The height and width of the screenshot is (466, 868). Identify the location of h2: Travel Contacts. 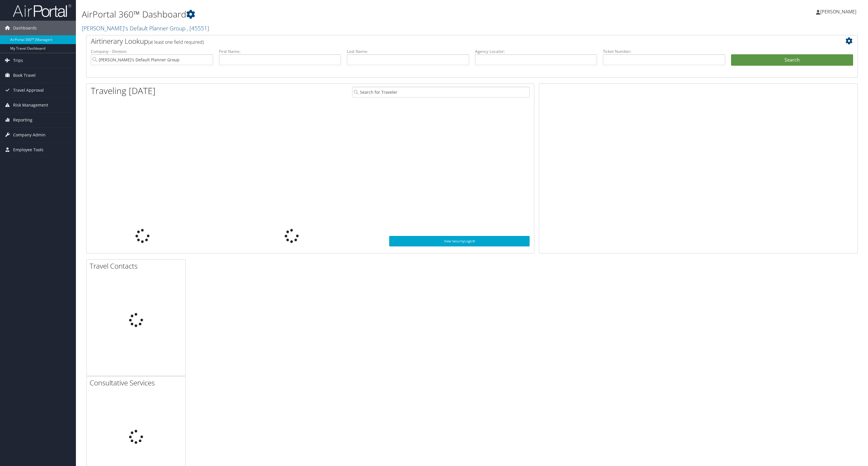
(138, 266).